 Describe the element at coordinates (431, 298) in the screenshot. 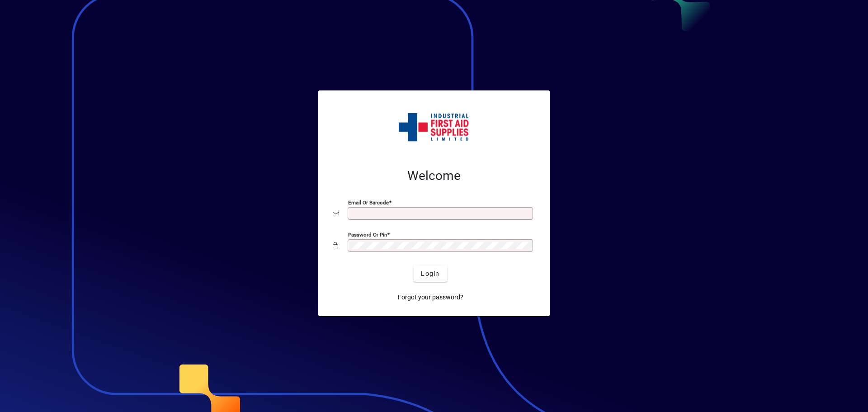

I see `a: Forgot your password?` at that location.